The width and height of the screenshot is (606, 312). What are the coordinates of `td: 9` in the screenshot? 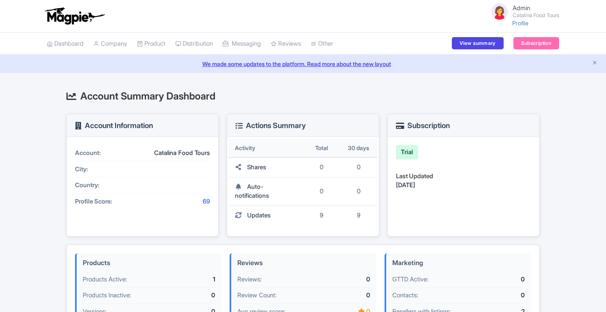 It's located at (322, 215).